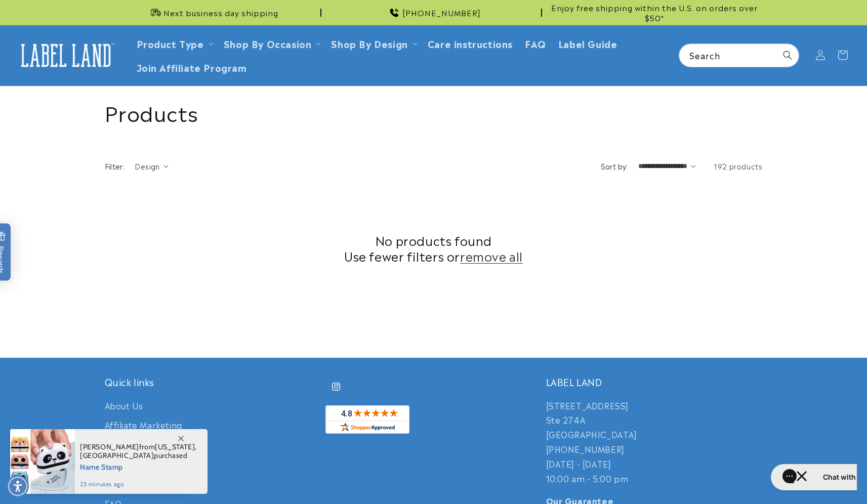  I want to click on img: Label Land, so click(66, 55).